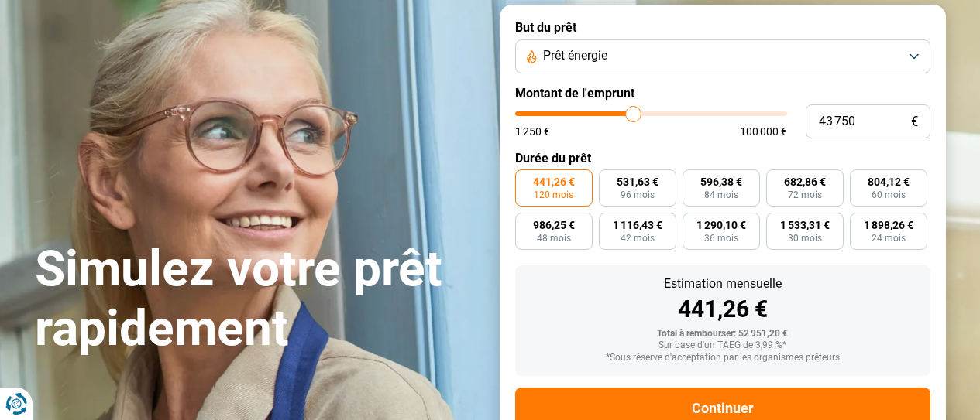 This screenshot has width=980, height=420. Describe the element at coordinates (723, 310) in the screenshot. I see `div: 441,26 €` at that location.